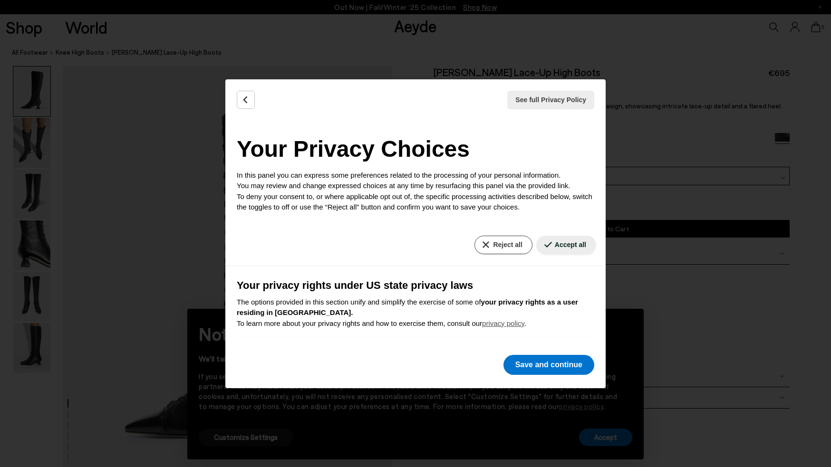 This screenshot has width=831, height=467. Describe the element at coordinates (503, 323) in the screenshot. I see `a: privacy policy` at that location.